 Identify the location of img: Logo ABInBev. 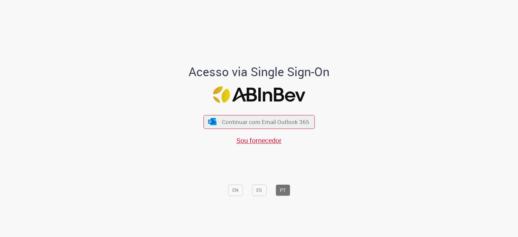
(259, 95).